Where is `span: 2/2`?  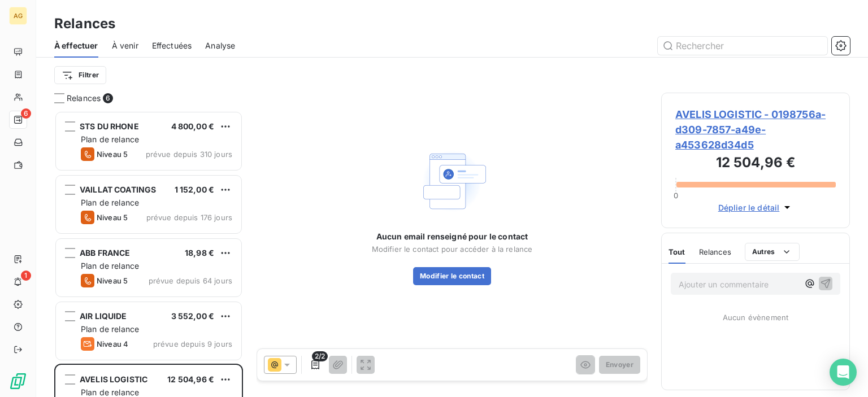 span: 2/2 is located at coordinates (320, 356).